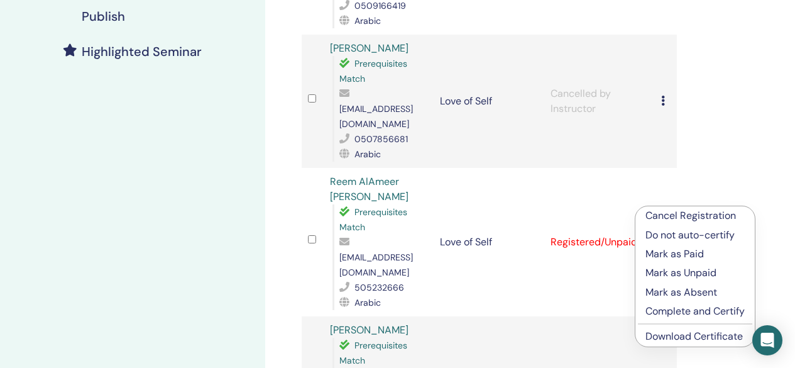  I want to click on span: 0507856681, so click(381, 139).